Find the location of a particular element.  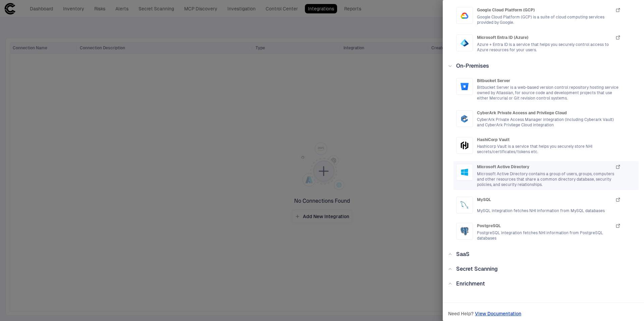

div: Bitbucket is located at coordinates (464, 86).